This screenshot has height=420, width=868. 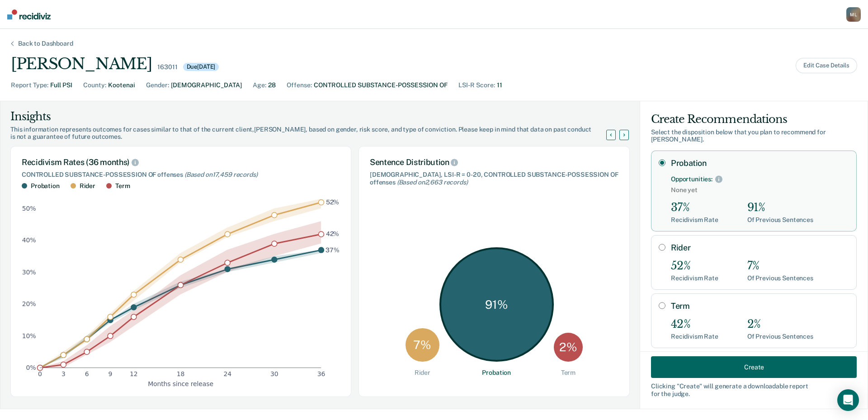 I want to click on div: CONTROLLED SUBSTANCE-POSSESSION OF offenses, so click(x=181, y=175).